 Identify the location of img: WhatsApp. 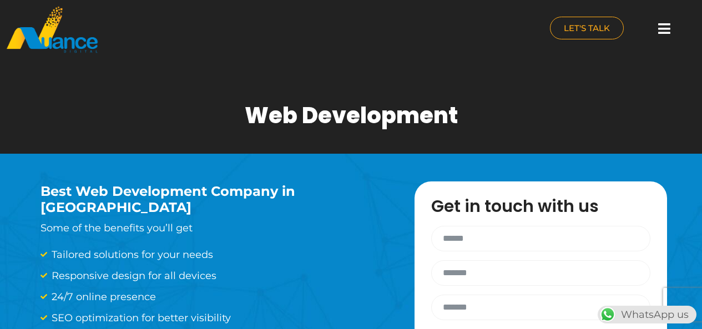
(608, 315).